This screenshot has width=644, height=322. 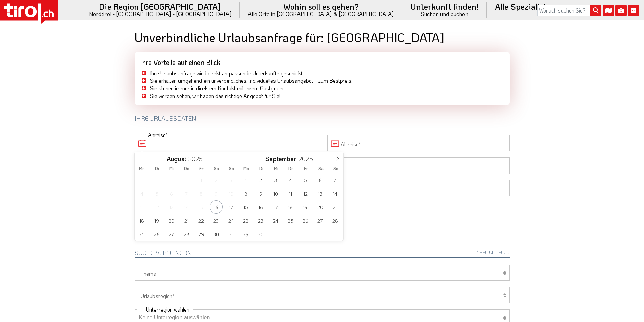 I want to click on span: September 30, 2025, so click(x=261, y=234).